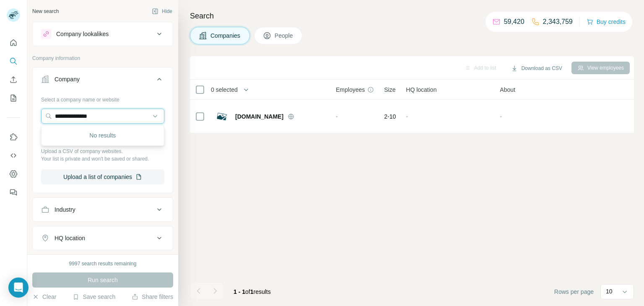 The width and height of the screenshot is (644, 306). I want to click on button: My lists, so click(14, 98).